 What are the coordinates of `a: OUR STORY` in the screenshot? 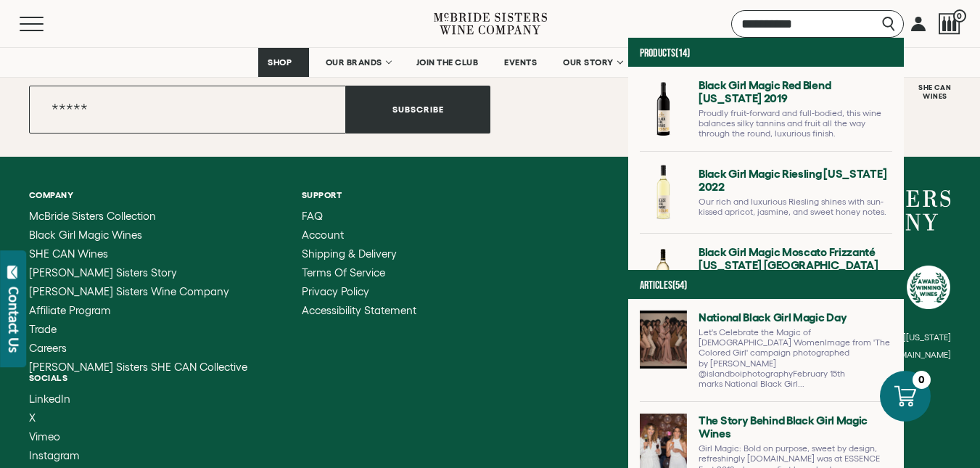 It's located at (592, 63).